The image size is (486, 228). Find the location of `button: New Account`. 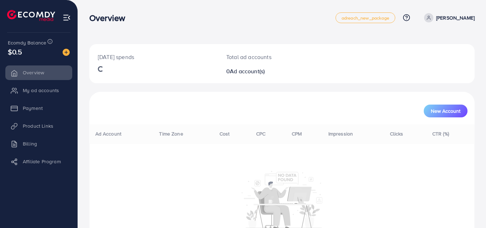

button: New Account is located at coordinates (445, 111).